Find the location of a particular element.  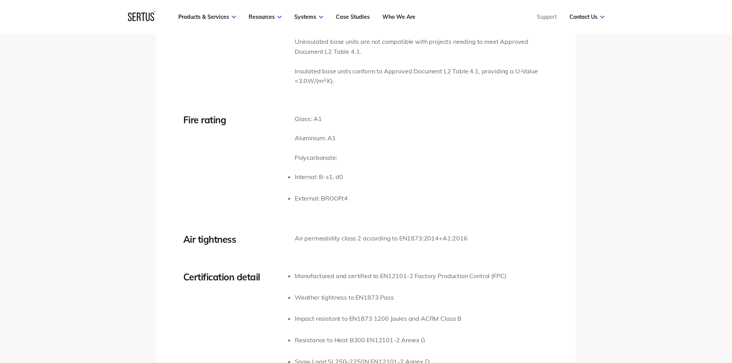

p: Glass: A1 is located at coordinates (321, 119).